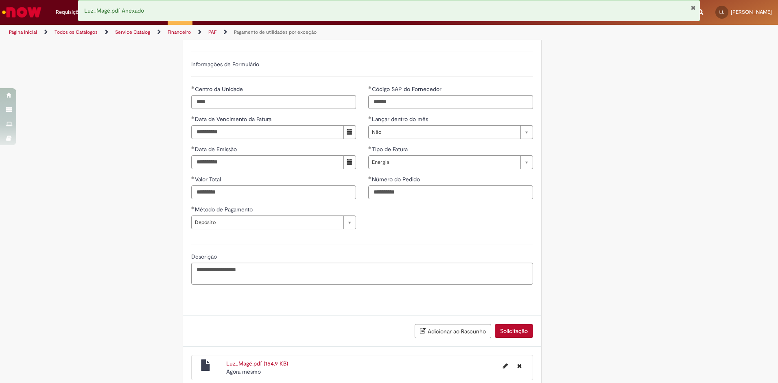 The width and height of the screenshot is (778, 383). What do you see at coordinates (22, 12) in the screenshot?
I see `img: ServiceNow` at bounding box center [22, 12].